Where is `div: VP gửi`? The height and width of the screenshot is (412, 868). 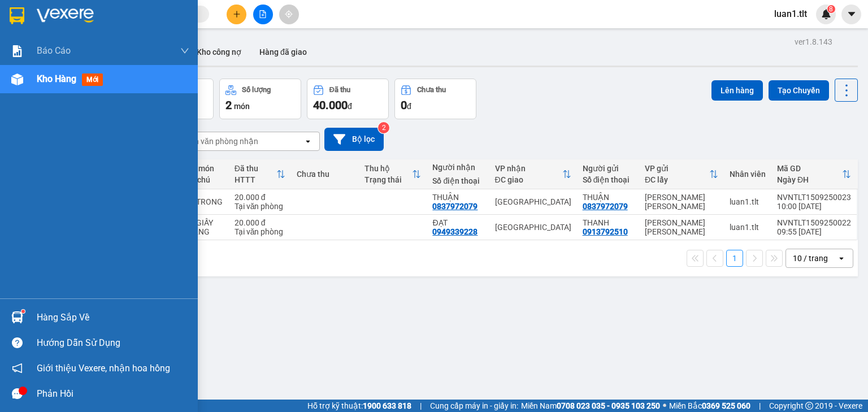
div: VP gửi is located at coordinates (678, 168).